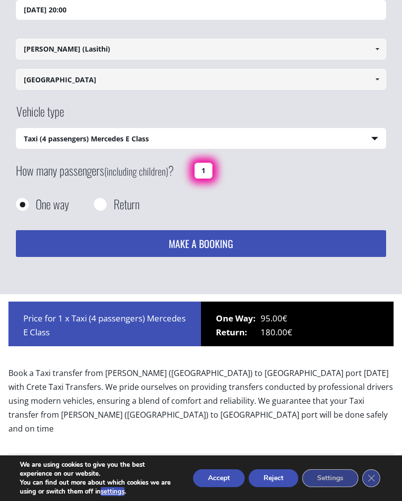 The width and height of the screenshot is (402, 501). I want to click on input: Select drop-off location, so click(201, 79).